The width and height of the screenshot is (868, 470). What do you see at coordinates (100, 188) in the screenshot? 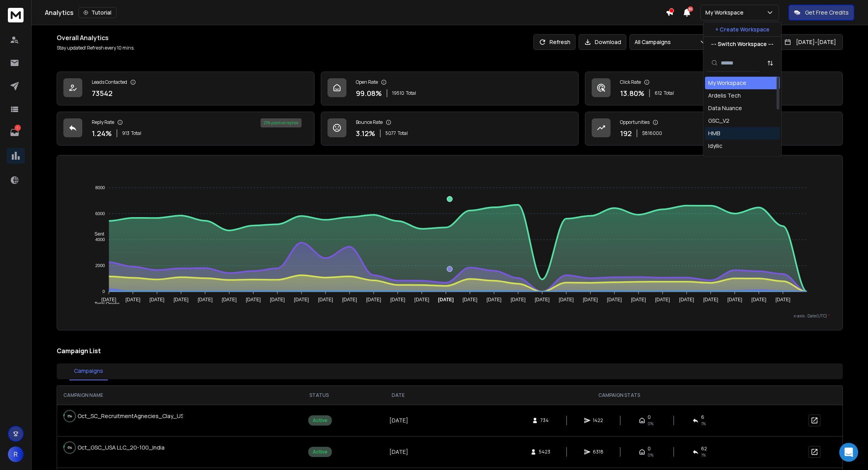
I see `tspan: 8000` at bounding box center [100, 188].